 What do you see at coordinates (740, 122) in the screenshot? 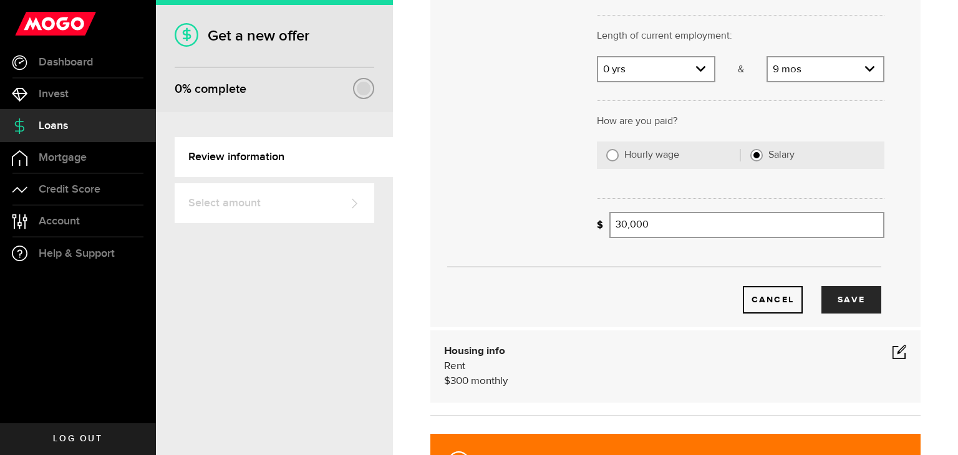
I see `p: How are you paid?` at bounding box center [740, 122].